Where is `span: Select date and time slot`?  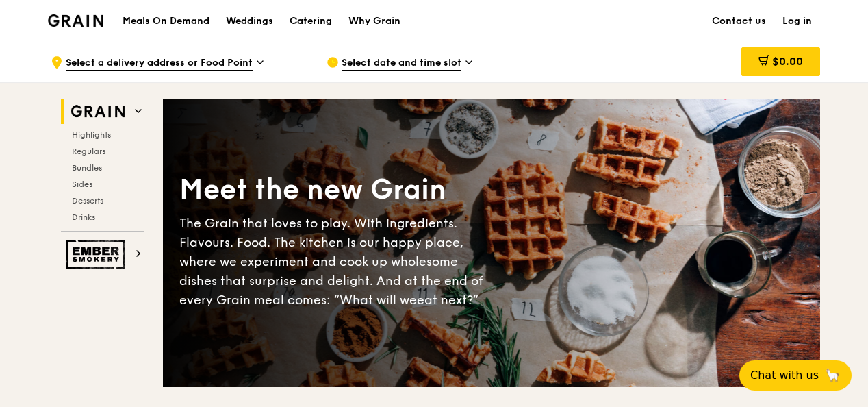
span: Select date and time slot is located at coordinates (402, 64).